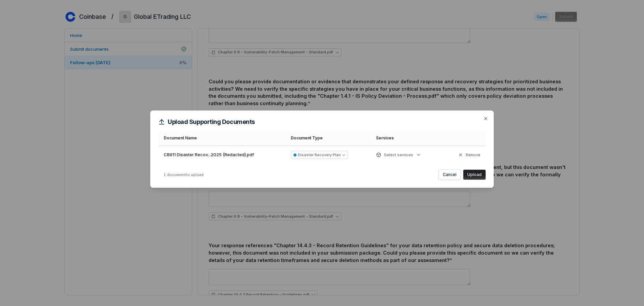  What do you see at coordinates (474, 174) in the screenshot?
I see `button: Upload` at bounding box center [474, 174].